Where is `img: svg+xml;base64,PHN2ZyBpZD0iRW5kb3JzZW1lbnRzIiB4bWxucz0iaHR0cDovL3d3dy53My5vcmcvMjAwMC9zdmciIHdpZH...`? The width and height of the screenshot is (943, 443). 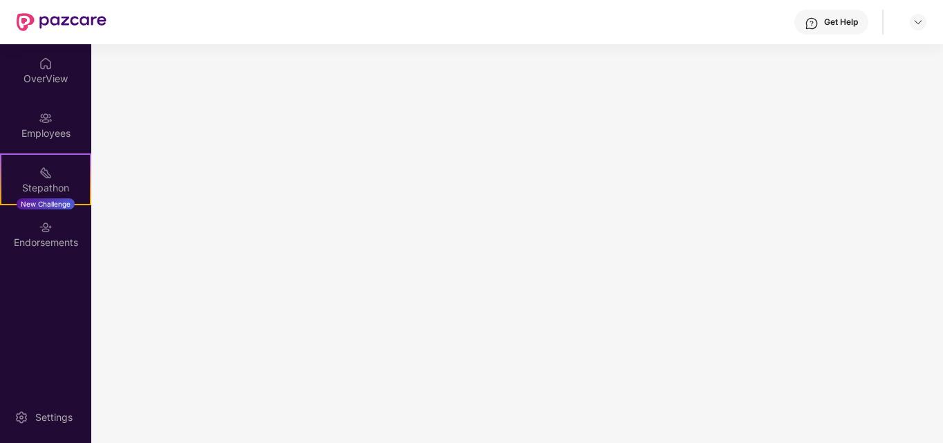
img: svg+xml;base64,PHN2ZyBpZD0iRW5kb3JzZW1lbnRzIiB4bWxucz0iaHR0cDovL3d3dy53My5vcmcvMjAwMC9zdmciIHdpZH... is located at coordinates (46, 228).